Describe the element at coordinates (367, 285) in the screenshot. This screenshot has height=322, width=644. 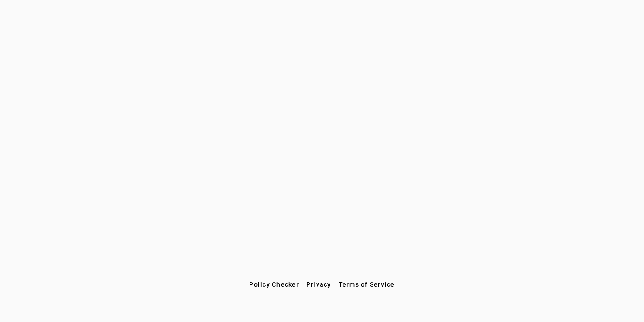
I see `span: Terms of Service` at that location.